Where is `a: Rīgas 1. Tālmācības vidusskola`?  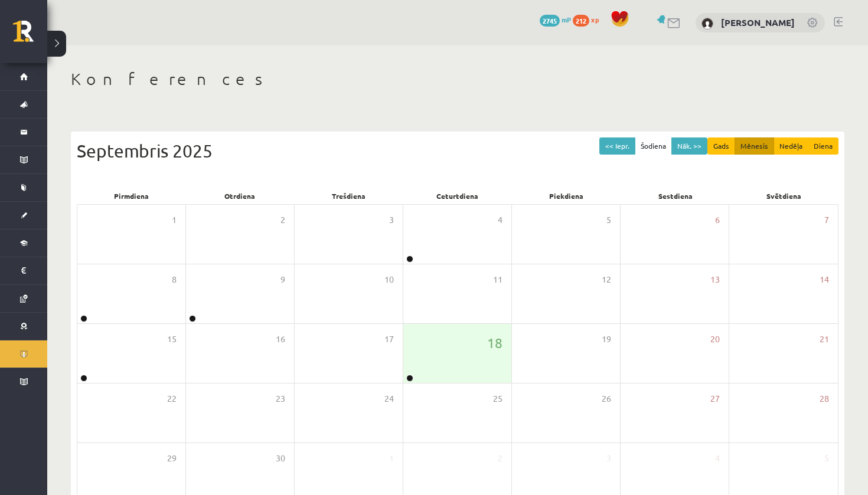 a: Rīgas 1. Tālmācības vidusskola is located at coordinates (30, 36).